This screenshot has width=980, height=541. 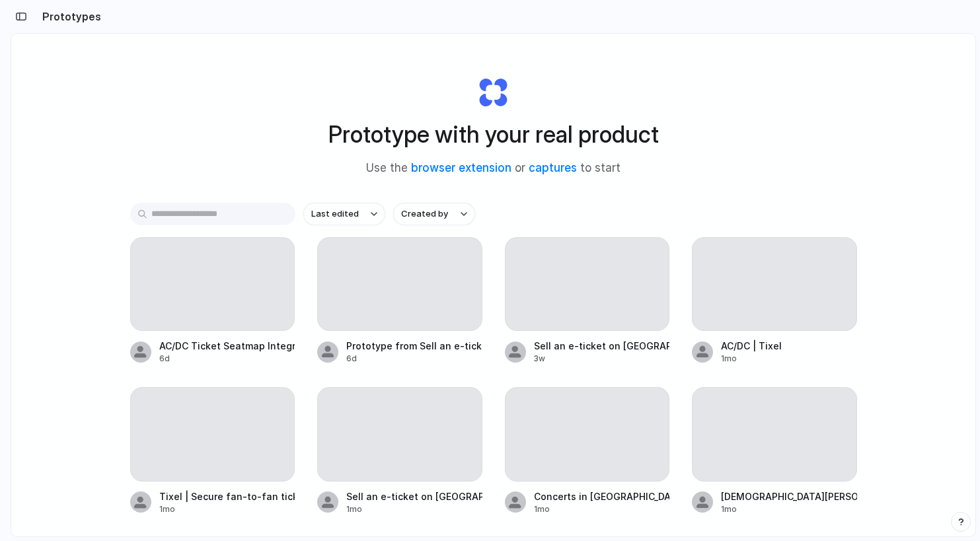 What do you see at coordinates (493, 134) in the screenshot?
I see `h1: Prototype with your real product` at bounding box center [493, 134].